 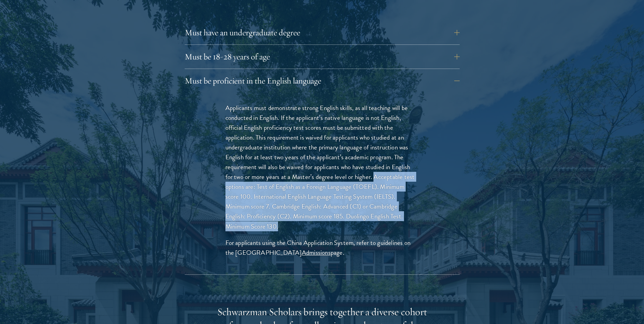 What do you see at coordinates (322, 81) in the screenshot?
I see `button: Must be proficient in the English language` at bounding box center [322, 81].